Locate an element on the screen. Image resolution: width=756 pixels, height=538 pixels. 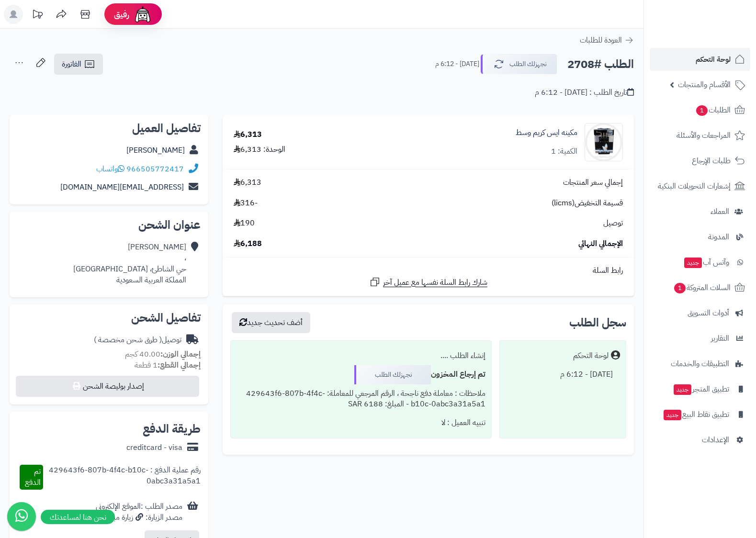
a: العملاء is located at coordinates (700, 212).